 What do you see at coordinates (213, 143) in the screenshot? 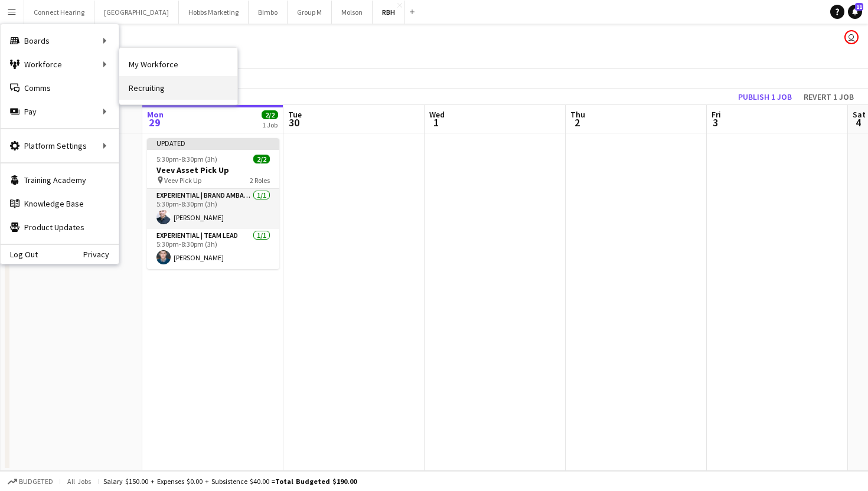
I see `div: Updated` at bounding box center [213, 143].